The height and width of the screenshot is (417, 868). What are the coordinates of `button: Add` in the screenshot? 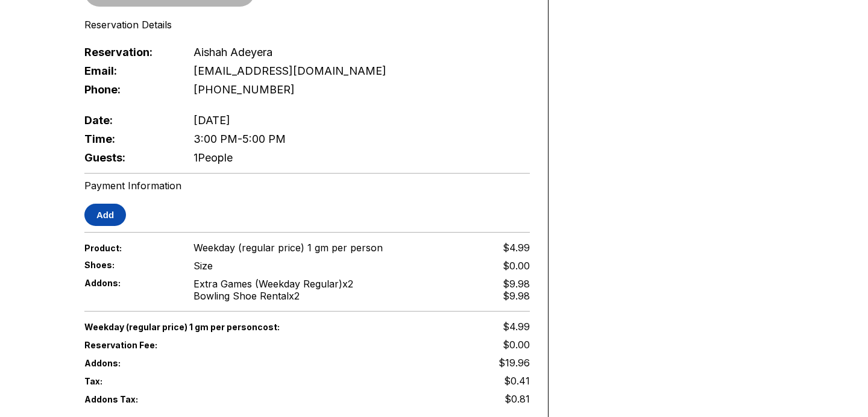 It's located at (105, 214).